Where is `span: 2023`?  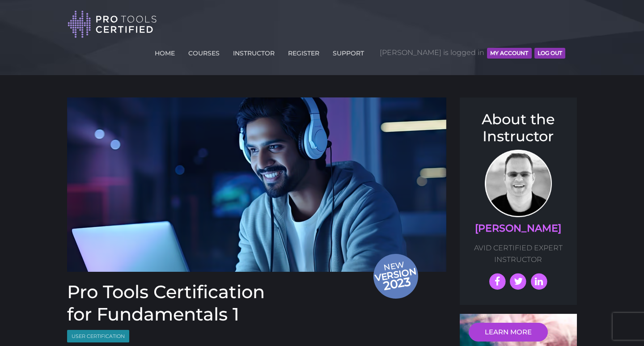
span: 2023 is located at coordinates (397, 283).